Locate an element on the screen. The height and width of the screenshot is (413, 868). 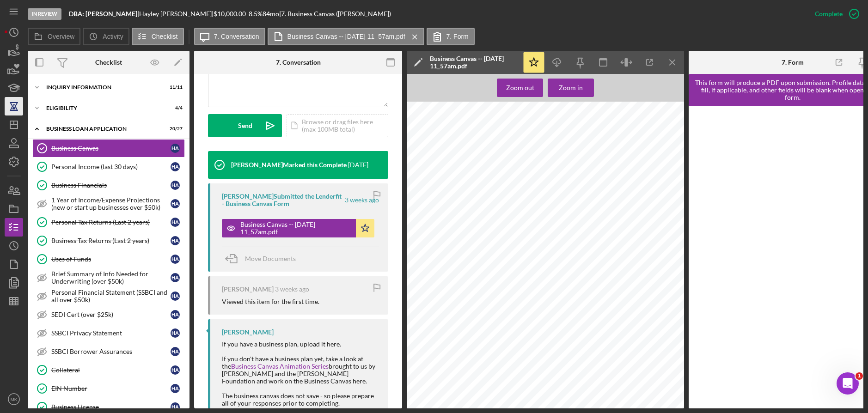
a: Business Tax Returns (Last 2 years)HA is located at coordinates (108, 241).